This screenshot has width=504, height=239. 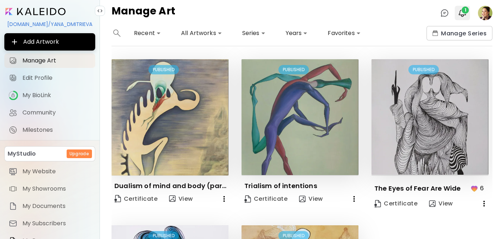 I want to click on span: Community, so click(x=56, y=113).